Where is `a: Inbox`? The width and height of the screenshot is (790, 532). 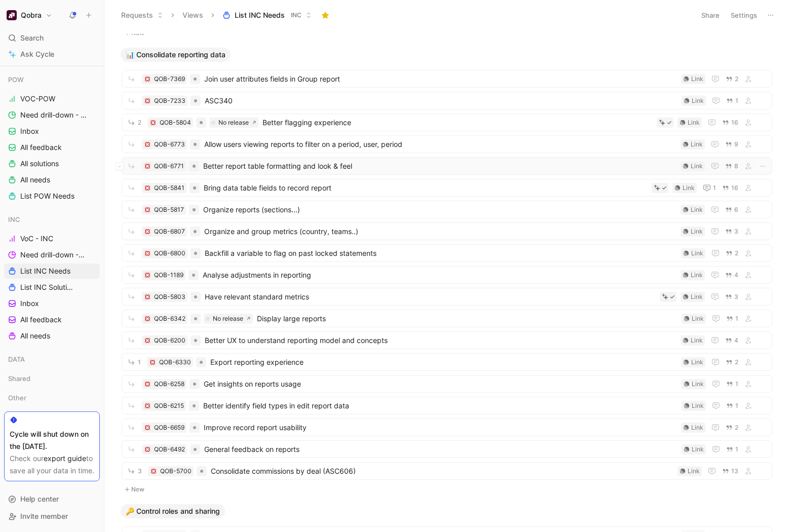 a: Inbox is located at coordinates (52, 303).